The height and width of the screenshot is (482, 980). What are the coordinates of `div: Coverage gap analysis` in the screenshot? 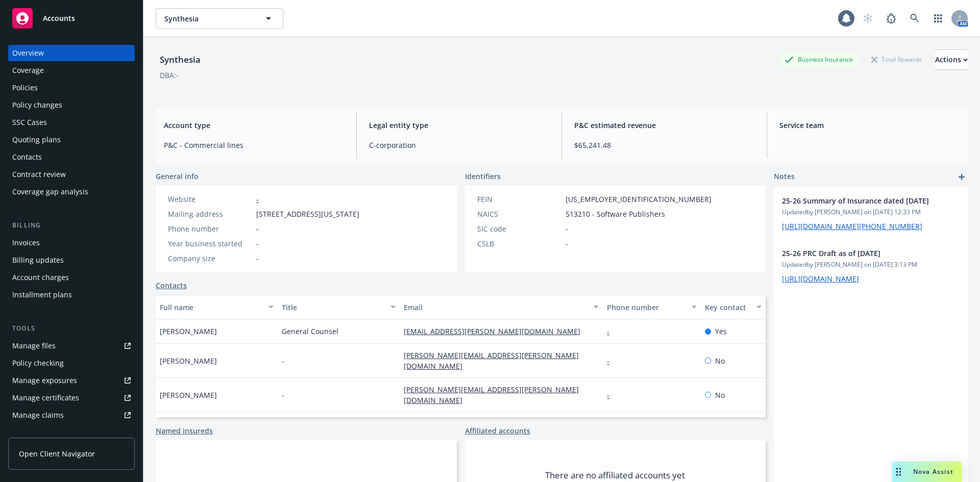 It's located at (50, 192).